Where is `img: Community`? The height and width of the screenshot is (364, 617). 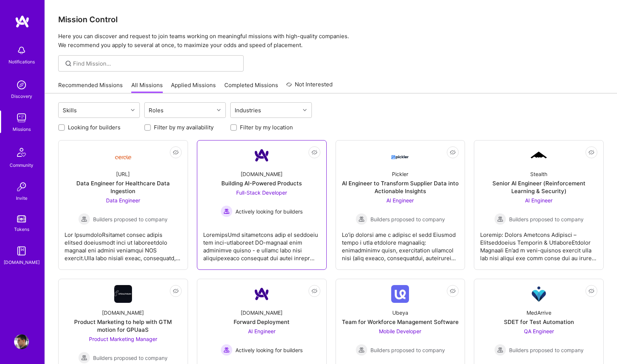 img: Community is located at coordinates (21, 152).